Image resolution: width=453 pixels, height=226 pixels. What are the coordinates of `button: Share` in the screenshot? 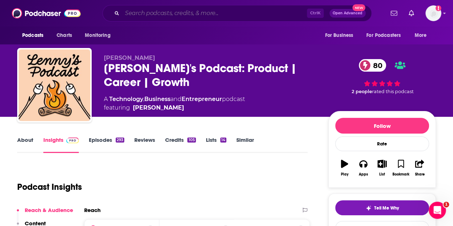 It's located at (420, 168).